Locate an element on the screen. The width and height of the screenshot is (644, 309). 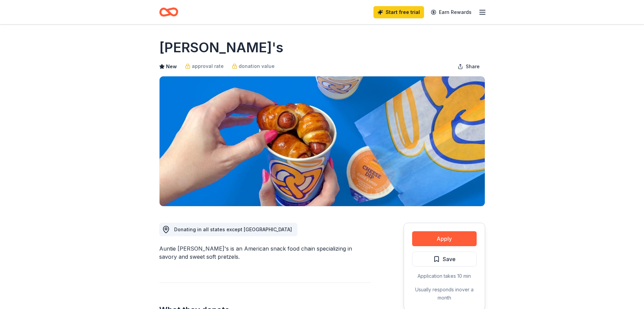
img: Image for Auntie Anne's is located at coordinates (322, 141).